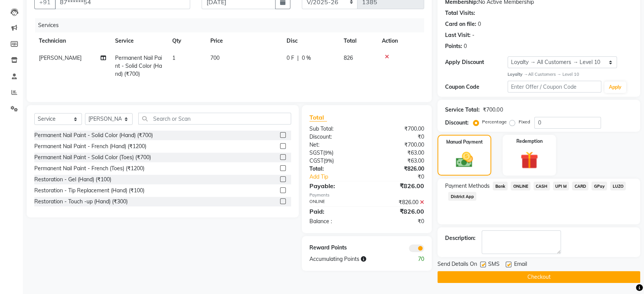 The height and width of the screenshot is (294, 644). I want to click on th: Qty, so click(187, 41).